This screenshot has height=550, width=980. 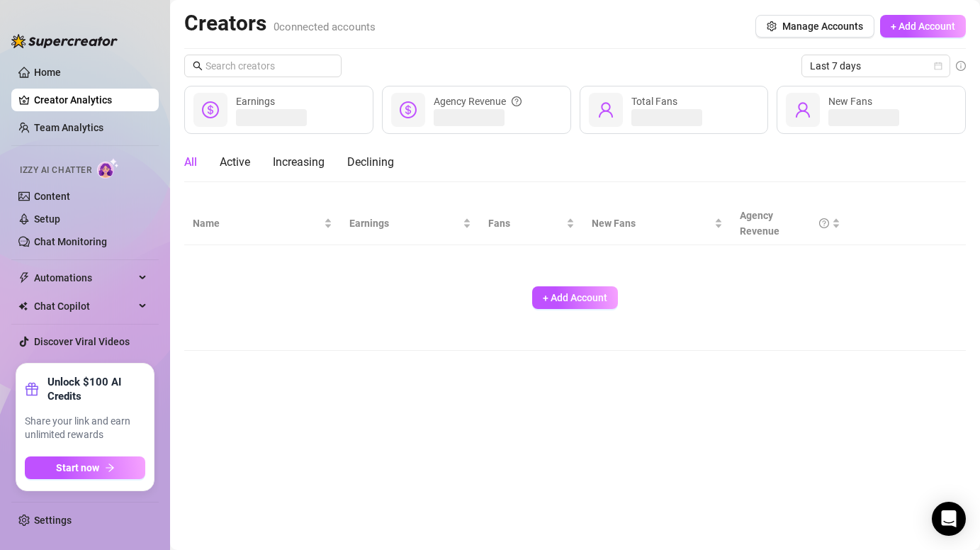 I want to click on img: AI Chatter, so click(x=108, y=168).